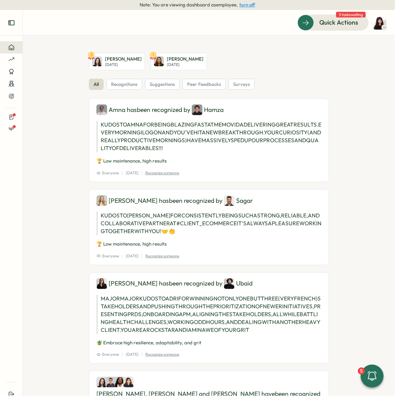 The image size is (395, 396). What do you see at coordinates (102, 201) in the screenshot?
I see `img: Sarah McEwan` at bounding box center [102, 201].